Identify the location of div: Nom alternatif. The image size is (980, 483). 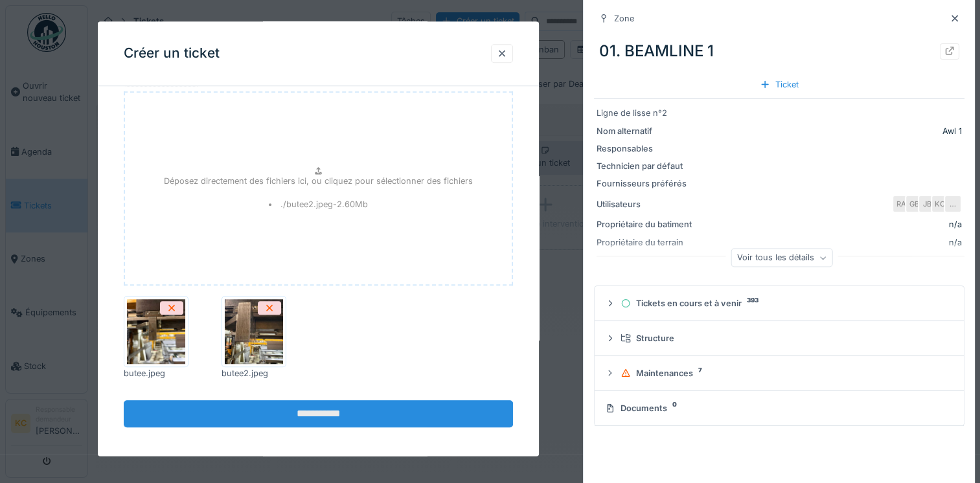
(645, 131).